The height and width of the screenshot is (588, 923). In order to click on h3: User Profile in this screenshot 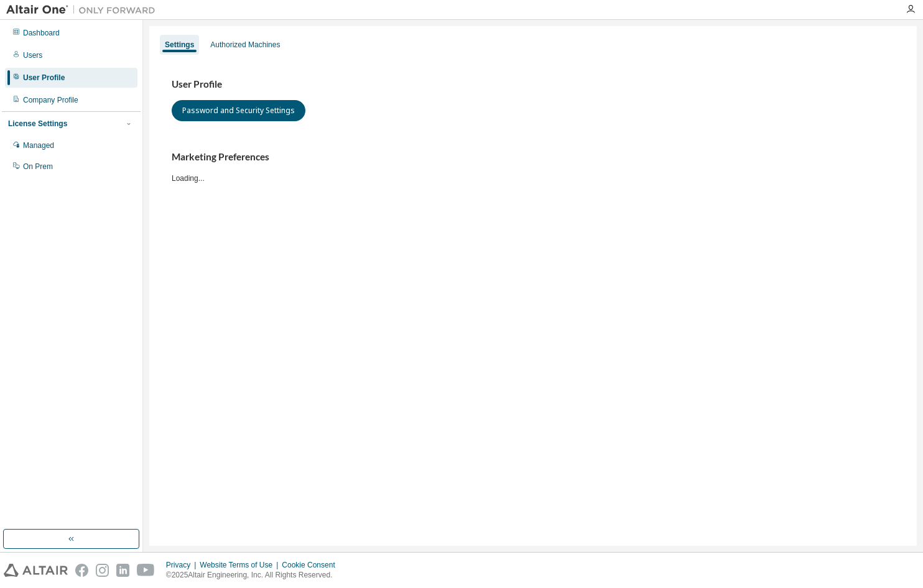, I will do `click(533, 84)`.